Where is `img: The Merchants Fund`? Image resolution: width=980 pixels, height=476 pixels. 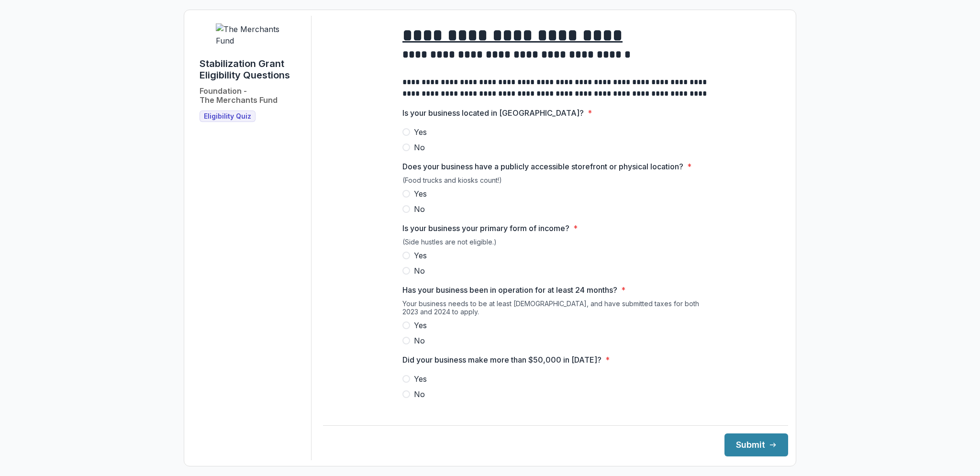
img: The Merchants Fund is located at coordinates (252, 35).